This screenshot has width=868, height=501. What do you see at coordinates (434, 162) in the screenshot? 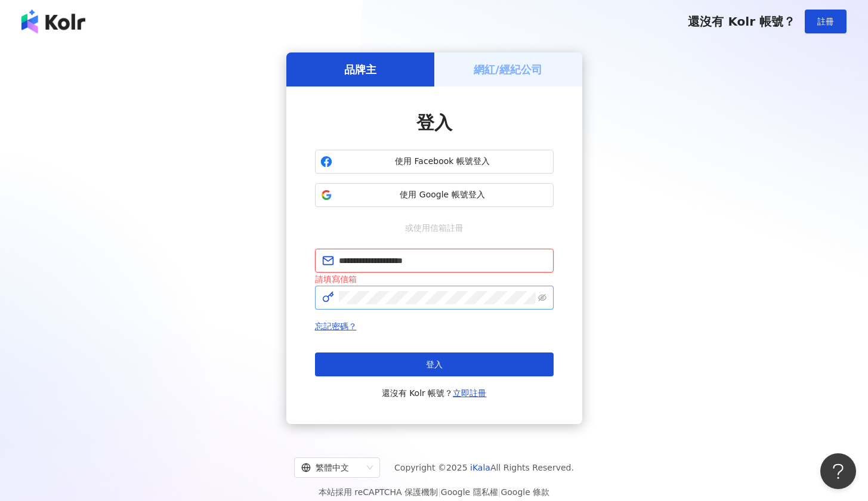
I see `button: 使用 Facebook 帳號登入` at bounding box center [434, 162].